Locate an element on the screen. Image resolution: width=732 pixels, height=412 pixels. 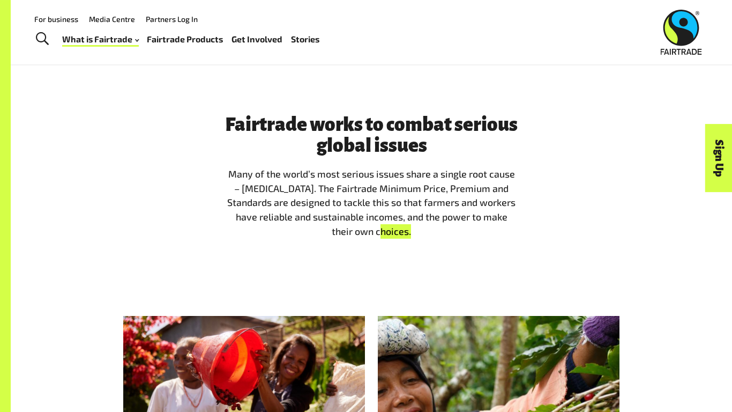
a: Fairtrade Products is located at coordinates (185, 39).